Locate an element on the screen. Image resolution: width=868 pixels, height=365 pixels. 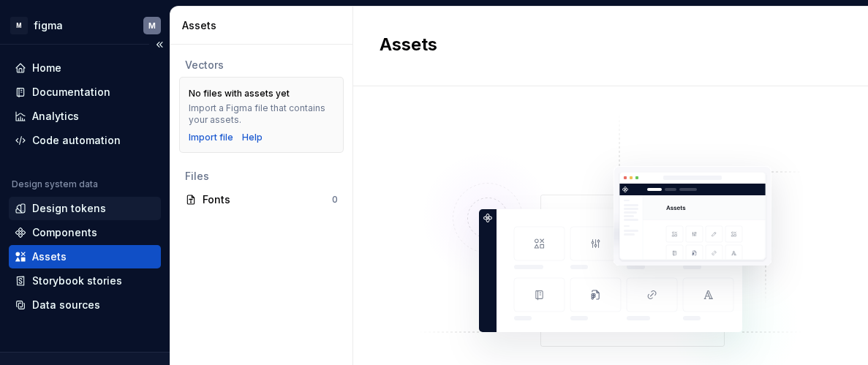
button: MfigmaM is located at coordinates (85, 25).